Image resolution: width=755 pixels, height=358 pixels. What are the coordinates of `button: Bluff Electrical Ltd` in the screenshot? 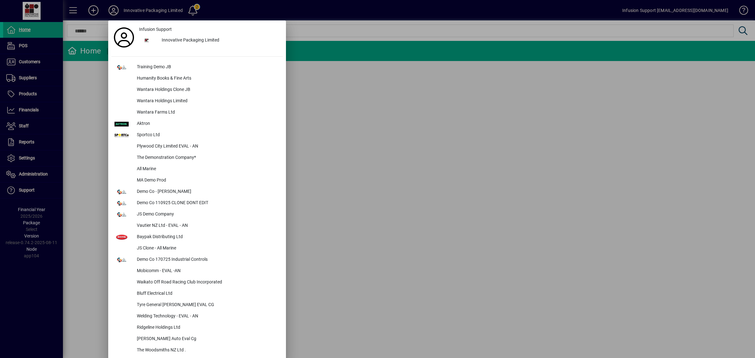 It's located at (197, 294).